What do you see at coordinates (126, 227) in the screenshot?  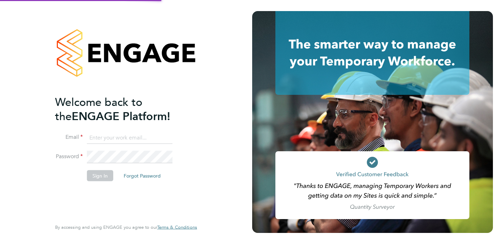 I see `span: By accessing and using ENGAGE you agree to our` at bounding box center [126, 227].